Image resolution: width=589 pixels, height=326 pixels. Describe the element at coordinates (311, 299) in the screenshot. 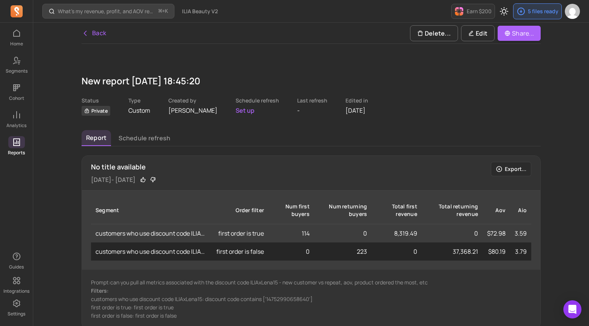

I see `p: customers who use discount code ILIAxLena15: discount code contains ['14752990658640']` at that location.